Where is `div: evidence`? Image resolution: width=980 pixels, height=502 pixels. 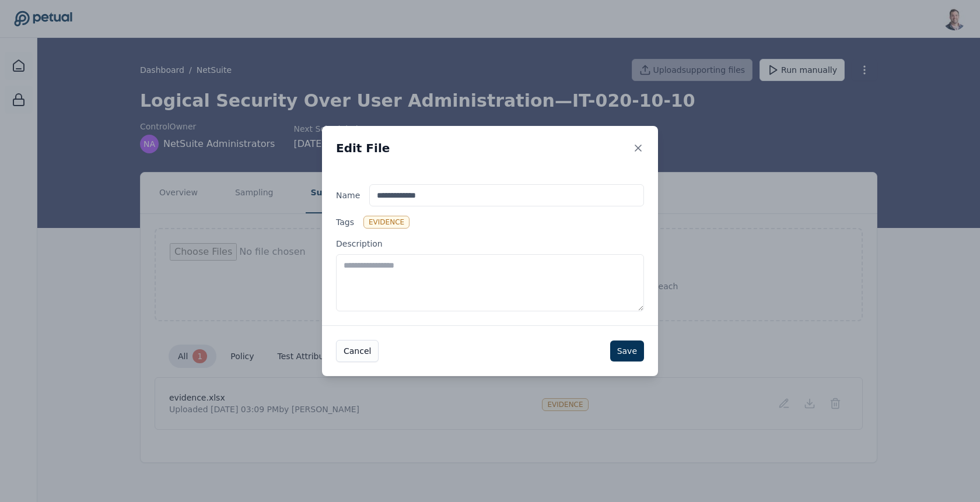 div: evidence is located at coordinates (386, 222).